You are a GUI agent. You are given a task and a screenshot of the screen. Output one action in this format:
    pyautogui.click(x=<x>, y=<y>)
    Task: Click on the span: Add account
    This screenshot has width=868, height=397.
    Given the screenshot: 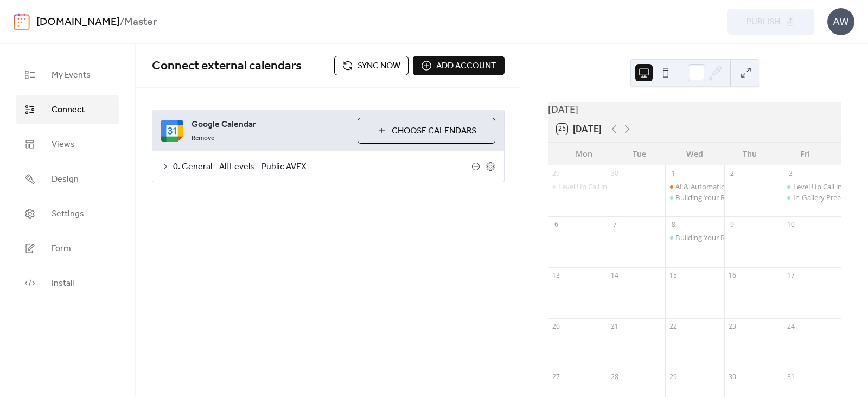 What is the action you would take?
    pyautogui.click(x=466, y=66)
    